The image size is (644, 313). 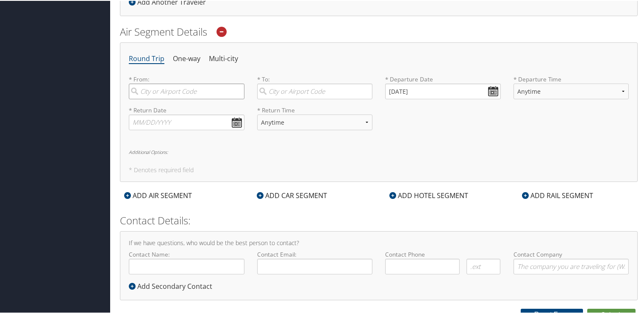 What do you see at coordinates (571, 266) in the screenshot?
I see `input: Contact Company` at bounding box center [571, 266].